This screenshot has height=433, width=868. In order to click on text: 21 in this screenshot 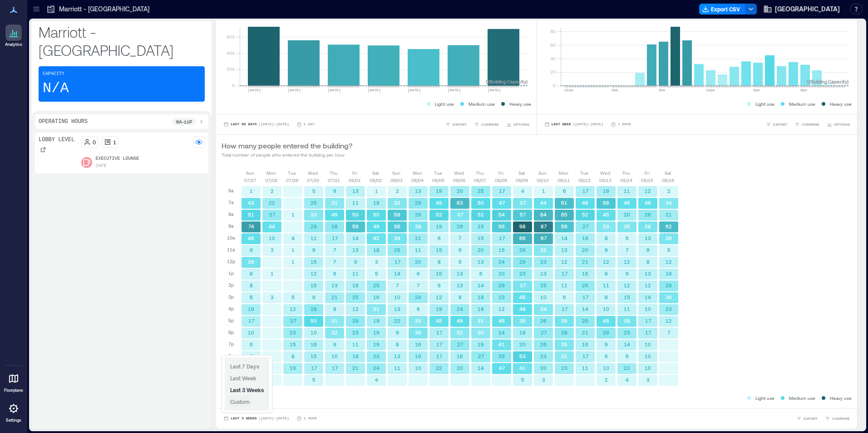, I will do `click(418, 238)`.